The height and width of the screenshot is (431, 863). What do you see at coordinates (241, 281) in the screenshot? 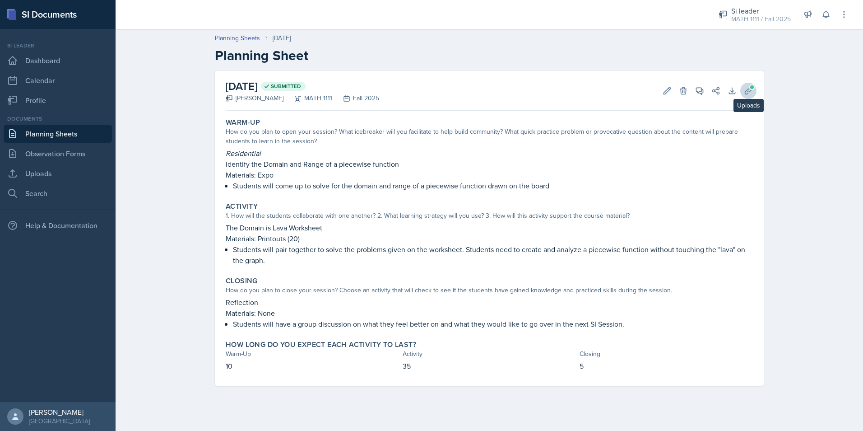
I see `label: Closing` at bounding box center [241, 281].